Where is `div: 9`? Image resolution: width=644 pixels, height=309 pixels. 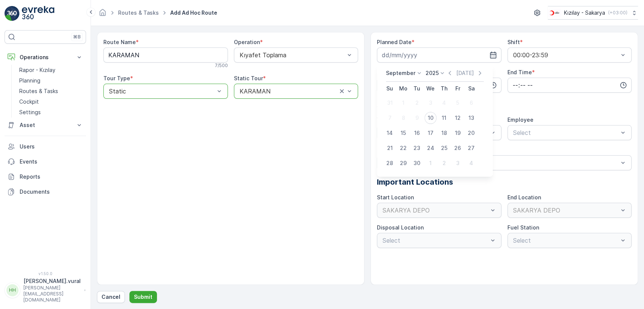
div: 9 is located at coordinates (417, 118).